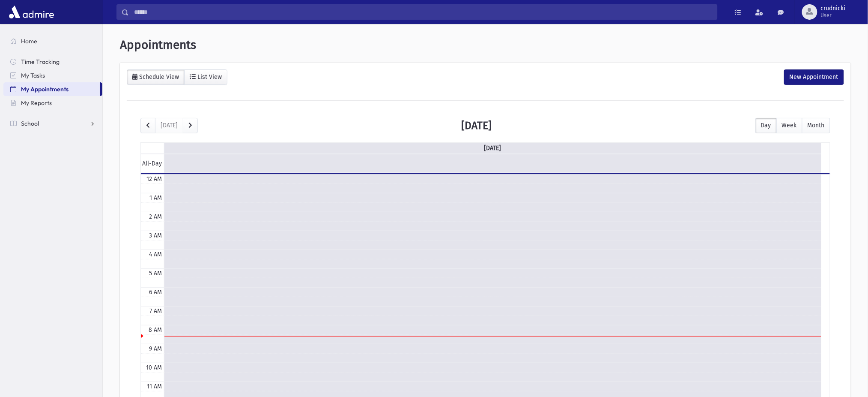 This screenshot has width=868, height=397. What do you see at coordinates (156, 292) in the screenshot?
I see `div: 6 AM` at bounding box center [156, 292].